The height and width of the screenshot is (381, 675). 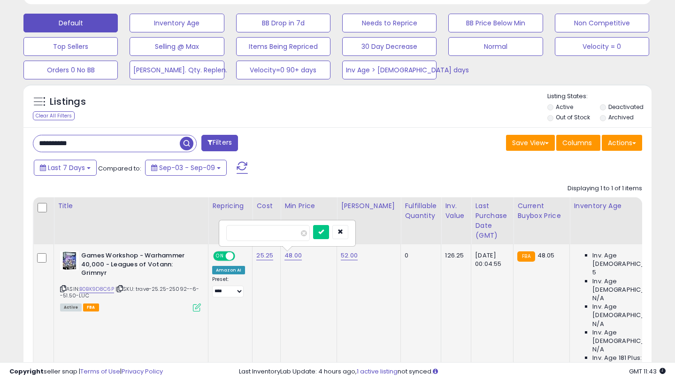 I want to click on button: Top Sellers, so click(x=70, y=47).